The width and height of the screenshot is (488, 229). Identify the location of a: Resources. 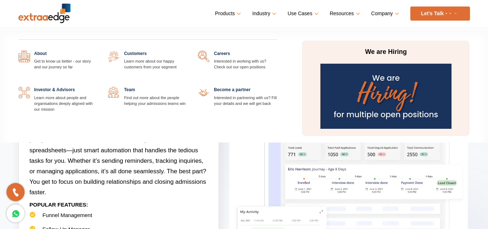
(344, 13).